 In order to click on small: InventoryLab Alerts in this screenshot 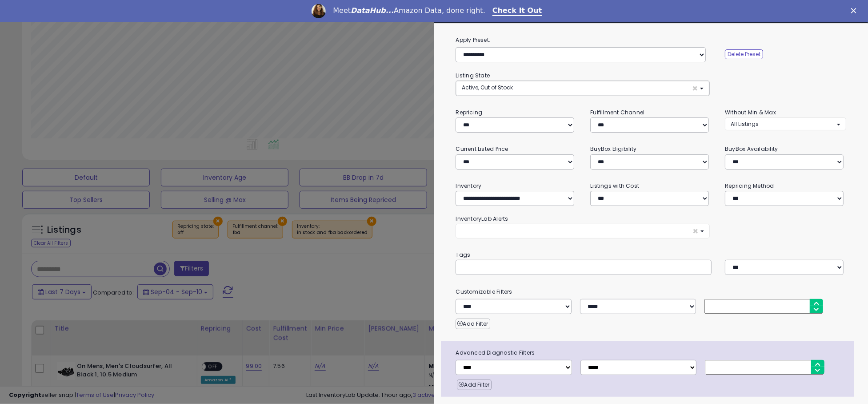, I will do `click(482, 219)`.